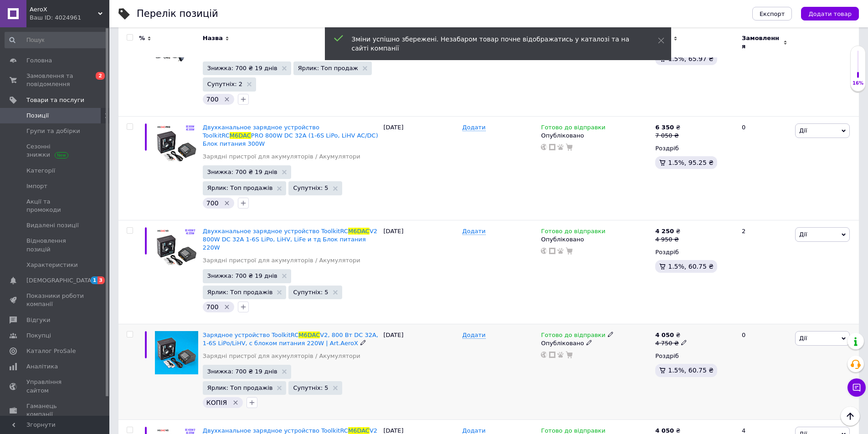  What do you see at coordinates (291, 338) in the screenshot?
I see `a: Зарядное устройство ToolkitRCM6DACV2, 800 Вт DC 32A, 1-6S LiPo/LiHV, с блоком питания 220W | Art....` at bounding box center [291, 338].